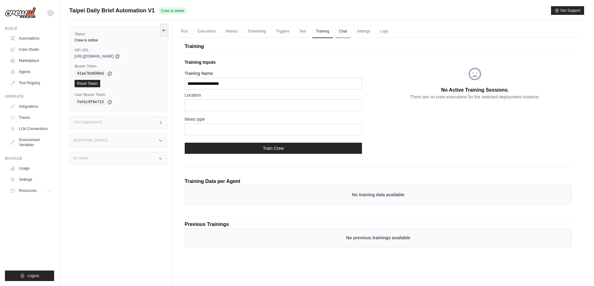  What do you see at coordinates (283, 32) in the screenshot?
I see `a: Triggers` at bounding box center [283, 32].